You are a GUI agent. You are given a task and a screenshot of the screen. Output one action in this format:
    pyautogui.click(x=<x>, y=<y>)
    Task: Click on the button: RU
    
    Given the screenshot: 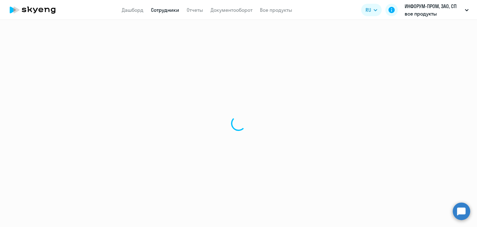 What is the action you would take?
    pyautogui.click(x=372, y=10)
    